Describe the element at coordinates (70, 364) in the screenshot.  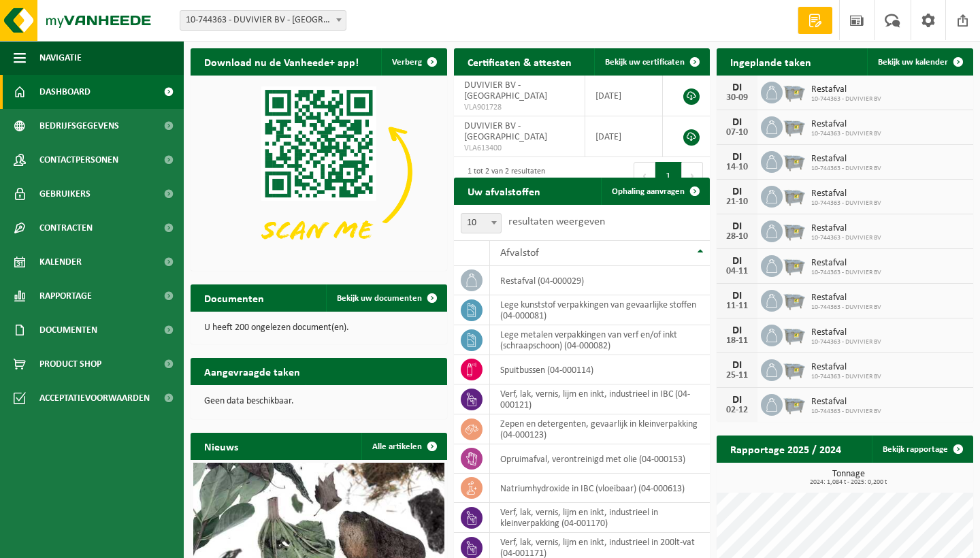
I see `span: Product Shop` at that location.